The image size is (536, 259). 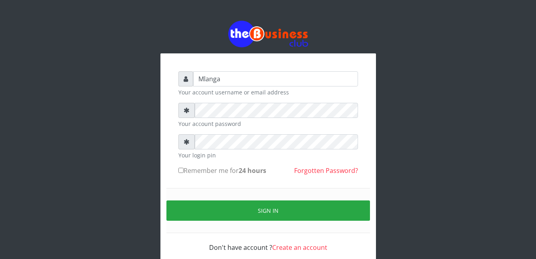 What do you see at coordinates (268, 155) in the screenshot?
I see `small: Your login pin` at bounding box center [268, 155].